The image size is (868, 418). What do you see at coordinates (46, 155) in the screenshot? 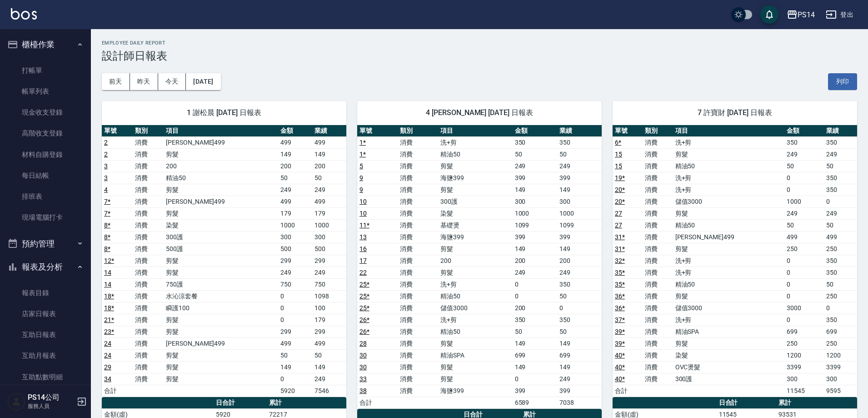
I see `a: 材料自購登錄` at bounding box center [46, 155].